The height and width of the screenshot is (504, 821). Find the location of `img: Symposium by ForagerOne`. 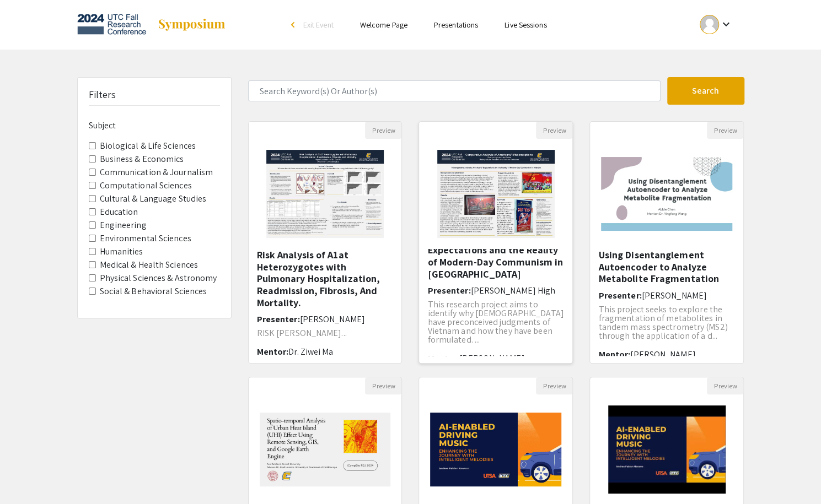

img: Symposium by ForagerOne is located at coordinates (191, 25).